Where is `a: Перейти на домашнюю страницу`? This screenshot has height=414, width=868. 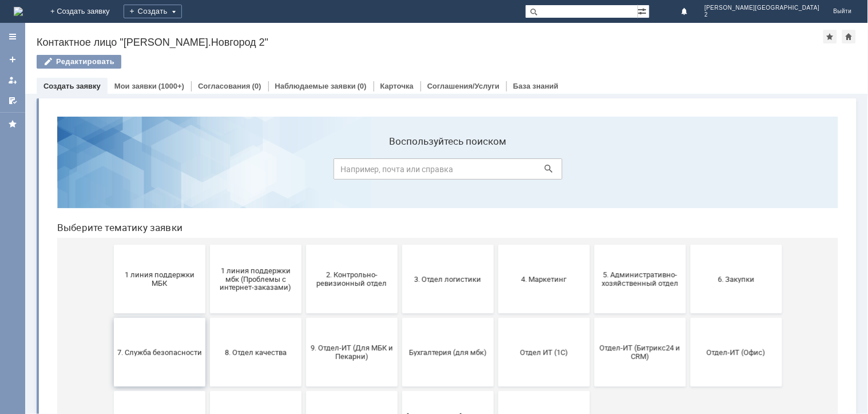
a: Перейти на домашнюю страницу is located at coordinates (18, 12).